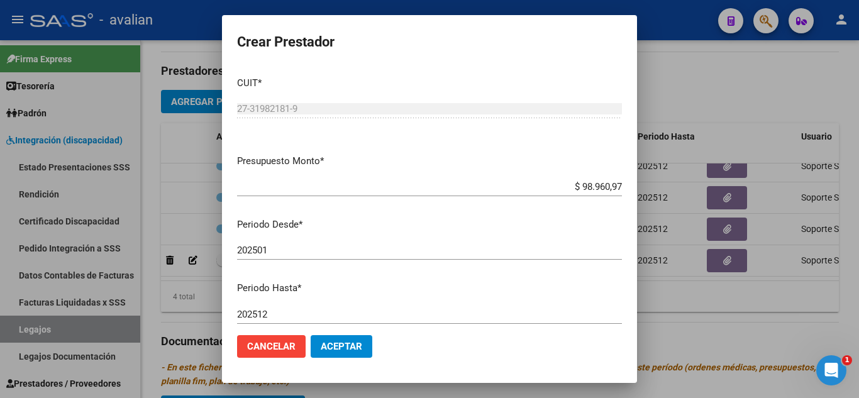 Image resolution: width=859 pixels, height=398 pixels. What do you see at coordinates (847, 360) in the screenshot?
I see `span: 1` at bounding box center [847, 360].